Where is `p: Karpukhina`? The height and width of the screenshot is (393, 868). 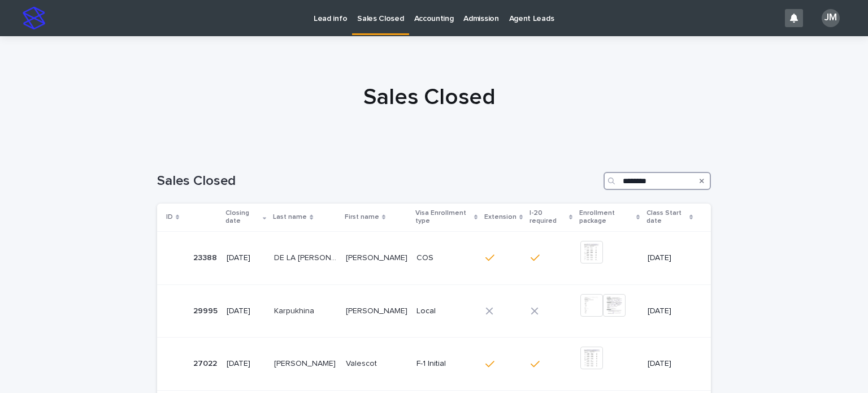
p: Karpukhina is located at coordinates (295, 310).